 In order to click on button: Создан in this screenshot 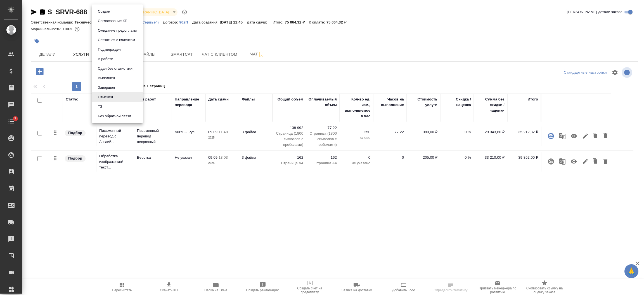, I will do `click(104, 11)`.